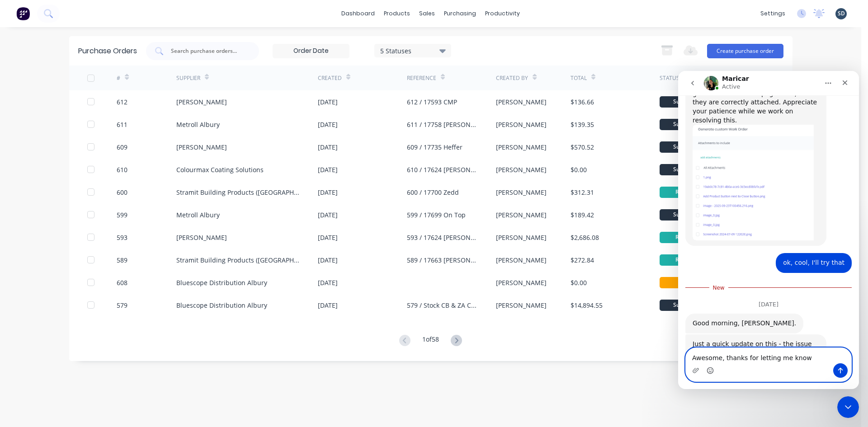 The width and height of the screenshot is (868, 427). What do you see at coordinates (122, 192) in the screenshot?
I see `div: 600` at bounding box center [122, 192].